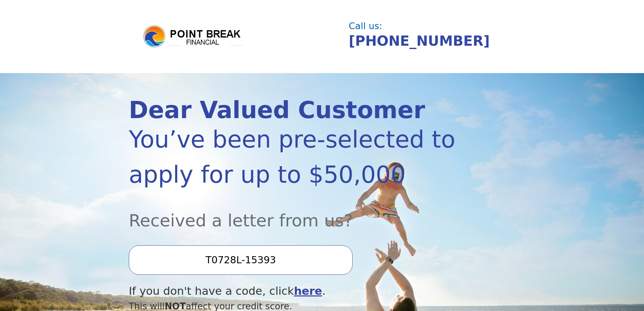 The width and height of the screenshot is (644, 311). I want to click on b: here, so click(308, 291).